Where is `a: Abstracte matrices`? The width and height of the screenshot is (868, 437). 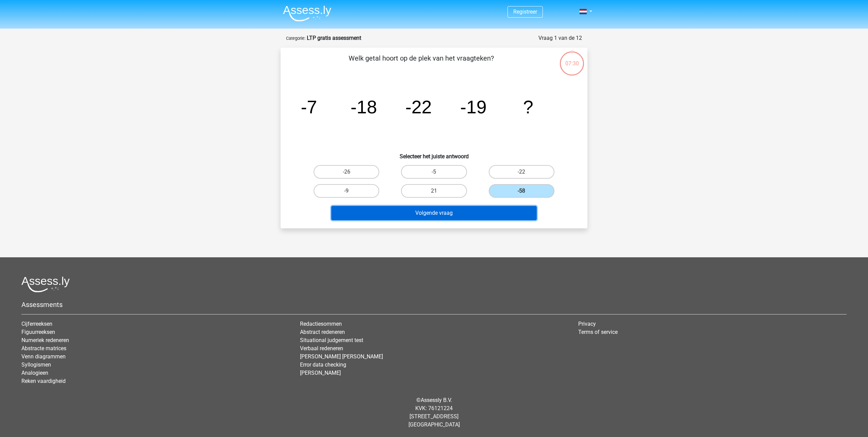
a: Abstracte matrices is located at coordinates (44, 348).